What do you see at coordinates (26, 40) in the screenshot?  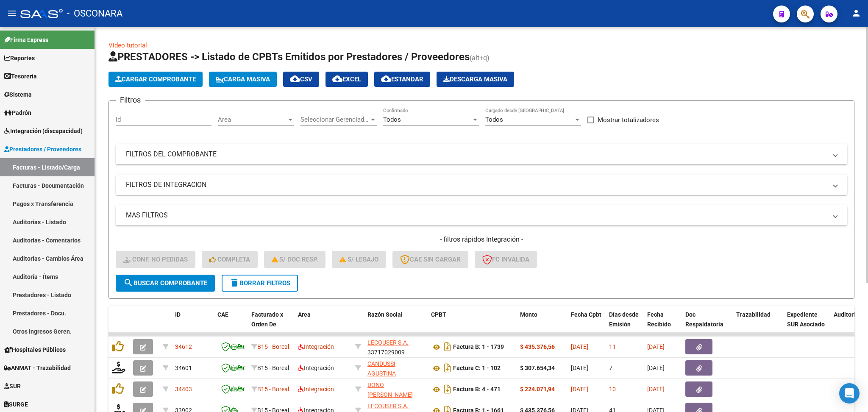 I see `span: Firma Express` at bounding box center [26, 40].